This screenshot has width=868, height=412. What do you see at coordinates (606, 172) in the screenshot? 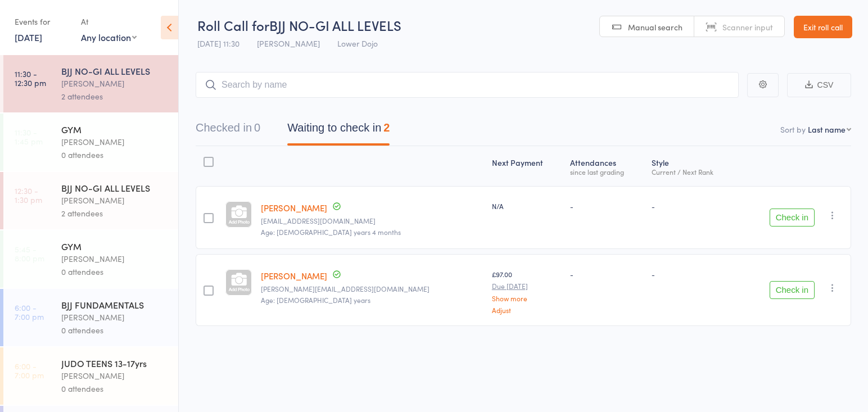
I see `div: since last grading` at bounding box center [606, 172].